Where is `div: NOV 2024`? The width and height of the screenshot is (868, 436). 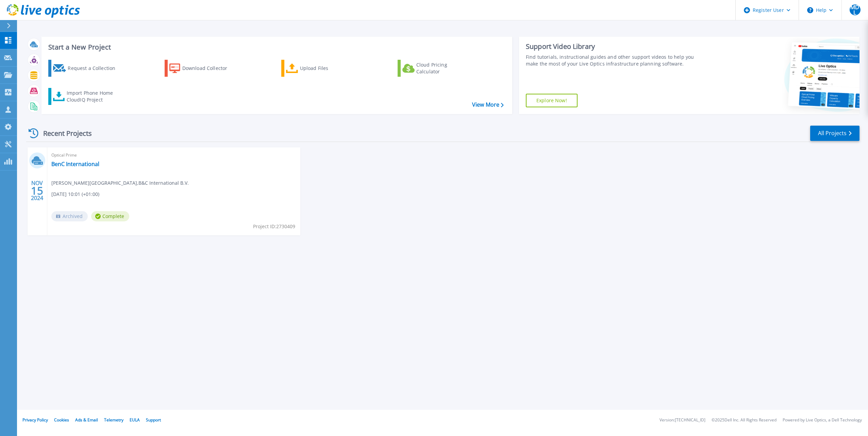
div: NOV 2024 is located at coordinates (38, 190).